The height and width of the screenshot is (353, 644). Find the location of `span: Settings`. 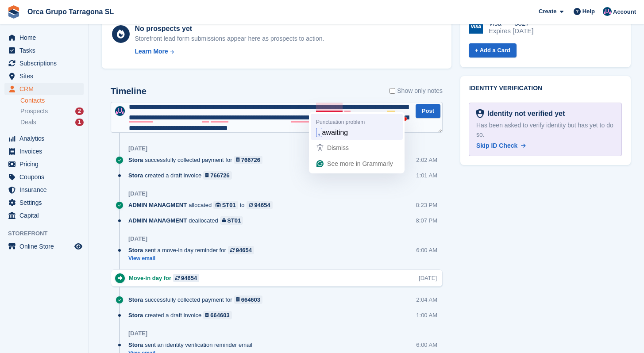

span: Settings is located at coordinates (46, 203).